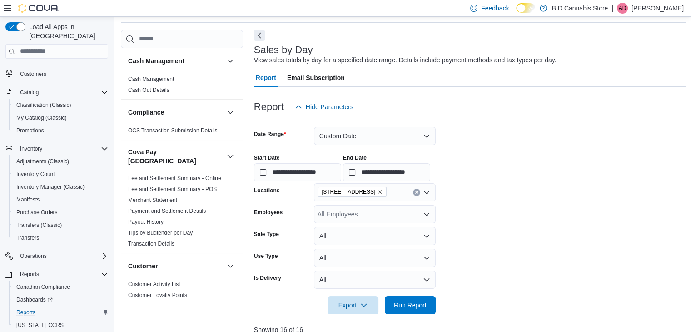 The height and width of the screenshot is (332, 691). I want to click on span: OCS Transaction Submission Details, so click(173, 130).